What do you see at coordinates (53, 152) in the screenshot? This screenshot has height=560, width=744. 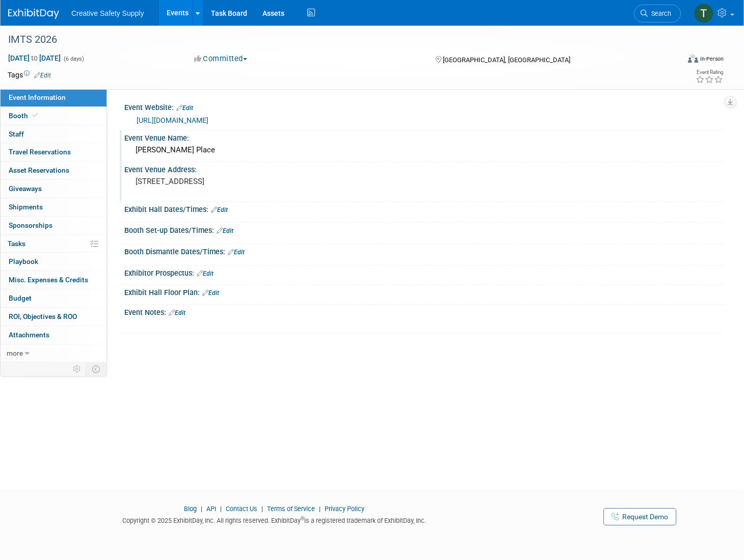 I see `a: Travel Reservations` at bounding box center [53, 152].